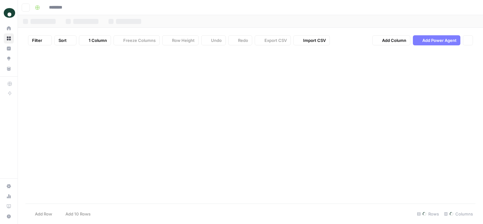 Image resolution: width=483 pixels, height=224 pixels. I want to click on button: Filter, so click(40, 40).